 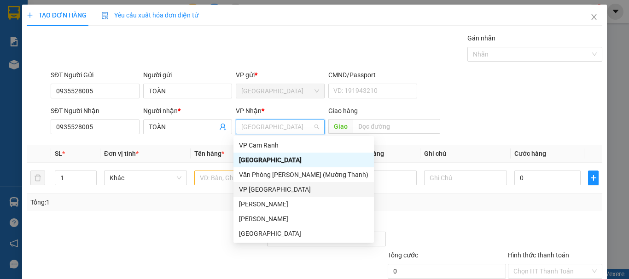 I want to click on span: VP Nhận, so click(x=249, y=111).